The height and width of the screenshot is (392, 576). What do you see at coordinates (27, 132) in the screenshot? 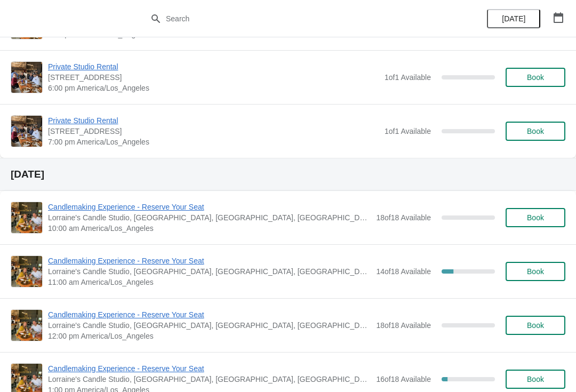
I see `img: Private Studio Rental | 215 Market St suite 1a, Seabrook, WA 98571, USA | 7:00 pm America/Los_Ang...` at bounding box center [27, 132].